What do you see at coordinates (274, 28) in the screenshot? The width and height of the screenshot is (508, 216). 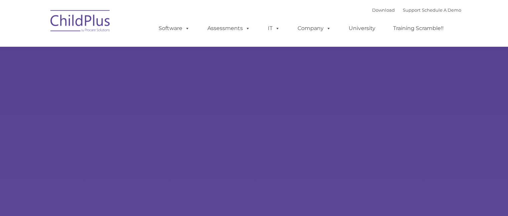 I see `a: IT` at bounding box center [274, 28].